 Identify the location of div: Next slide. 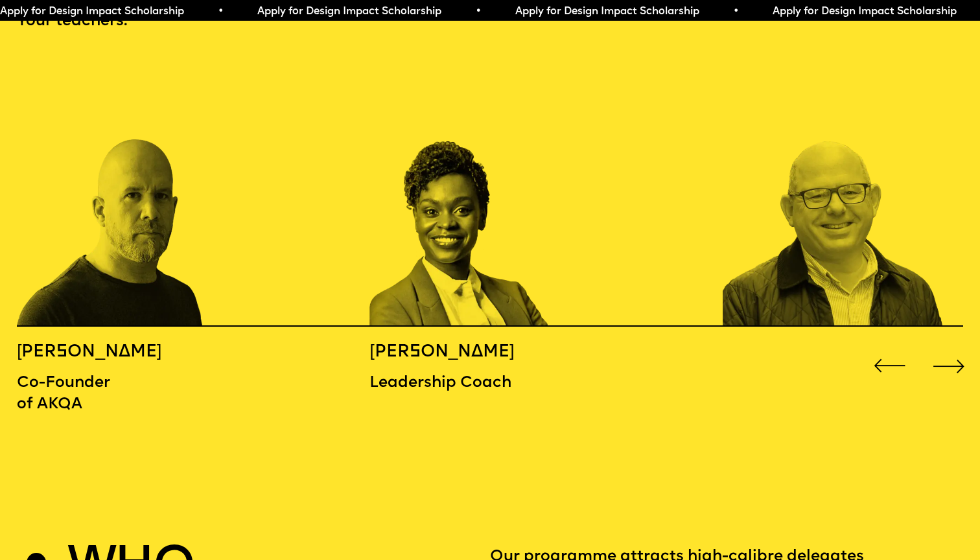
(949, 365).